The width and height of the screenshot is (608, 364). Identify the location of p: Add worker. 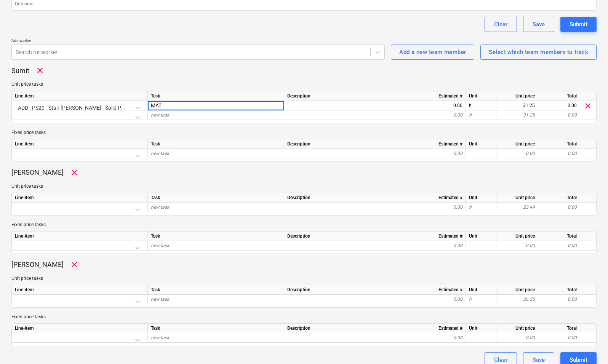
(198, 41).